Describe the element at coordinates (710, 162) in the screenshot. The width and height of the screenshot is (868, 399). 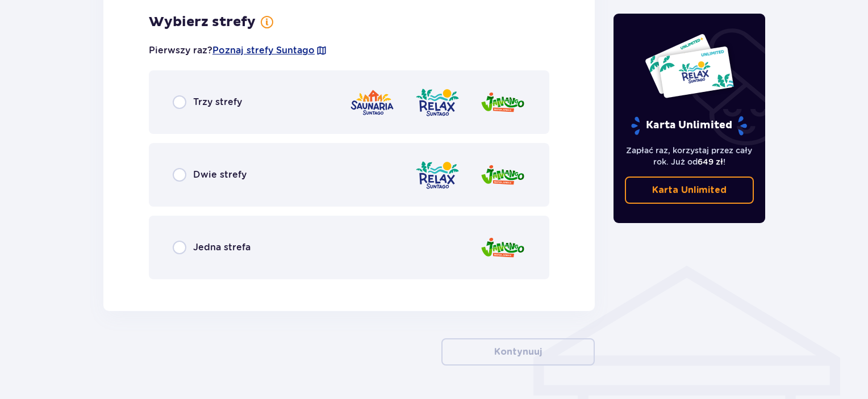
I see `span: 649 zł` at that location.